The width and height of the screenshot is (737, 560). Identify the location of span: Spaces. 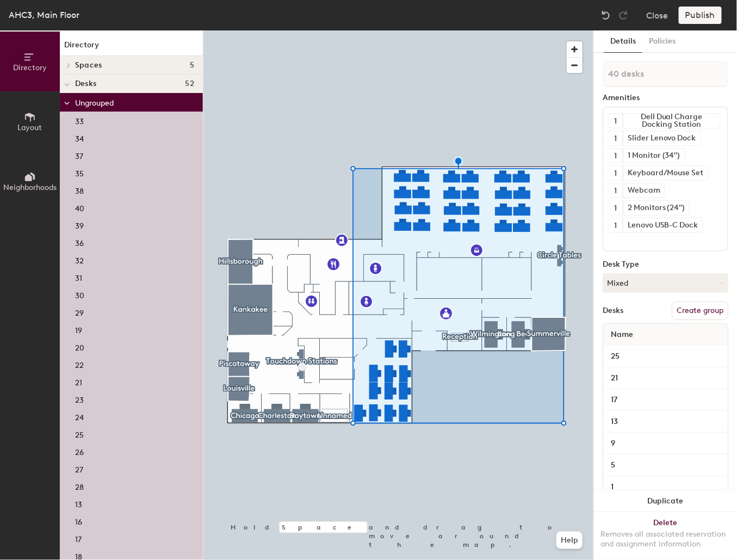
(89, 65).